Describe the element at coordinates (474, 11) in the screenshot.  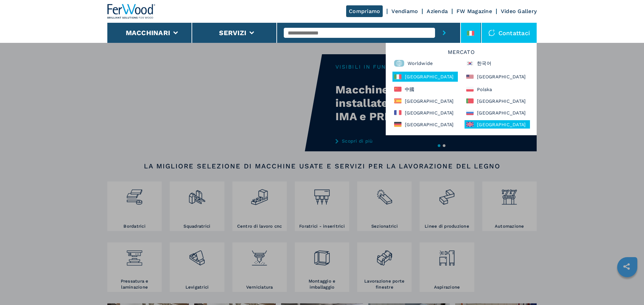
I see `a: FW Magazine` at that location.